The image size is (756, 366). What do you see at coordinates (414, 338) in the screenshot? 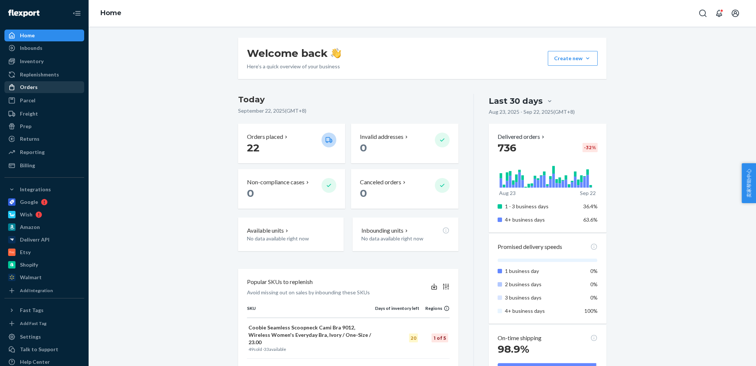
I see `div: 20` at bounding box center [414, 338].